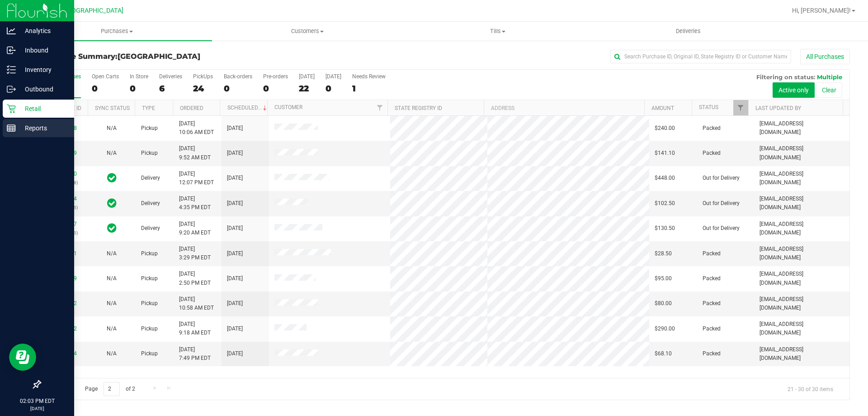 The width and height of the screenshot is (868, 416). Describe the element at coordinates (112, 108) in the screenshot. I see `a: Sync Status` at that location.